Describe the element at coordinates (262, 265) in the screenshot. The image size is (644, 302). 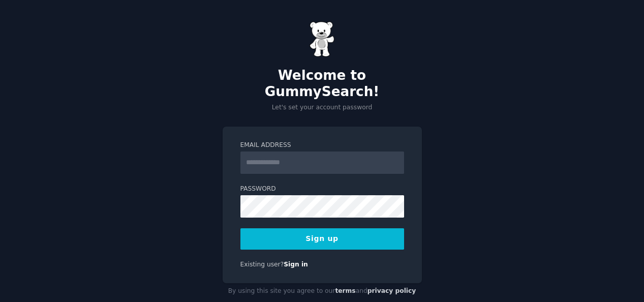
I see `span: Existing user?` at that location.